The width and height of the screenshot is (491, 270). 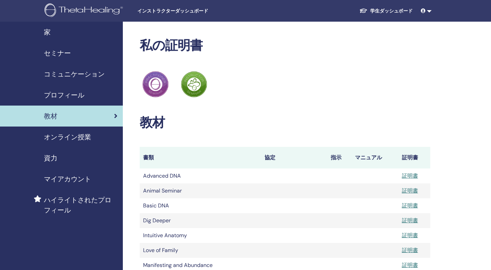 What do you see at coordinates (57, 53) in the screenshot?
I see `span: セミナー` at bounding box center [57, 53].